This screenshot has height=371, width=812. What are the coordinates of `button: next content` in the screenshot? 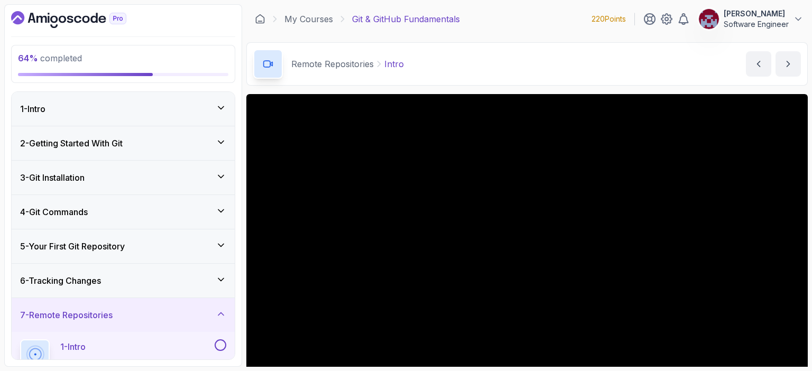 It's located at (788, 64).